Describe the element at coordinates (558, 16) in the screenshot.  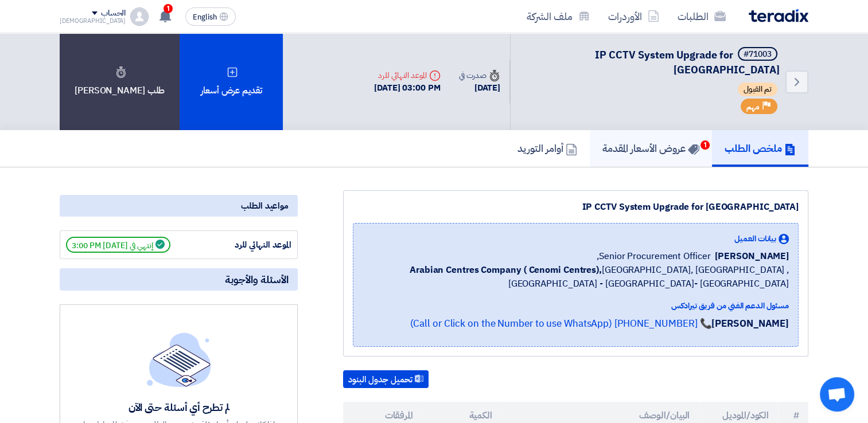
I see `a: ملف الشركة` at that location.